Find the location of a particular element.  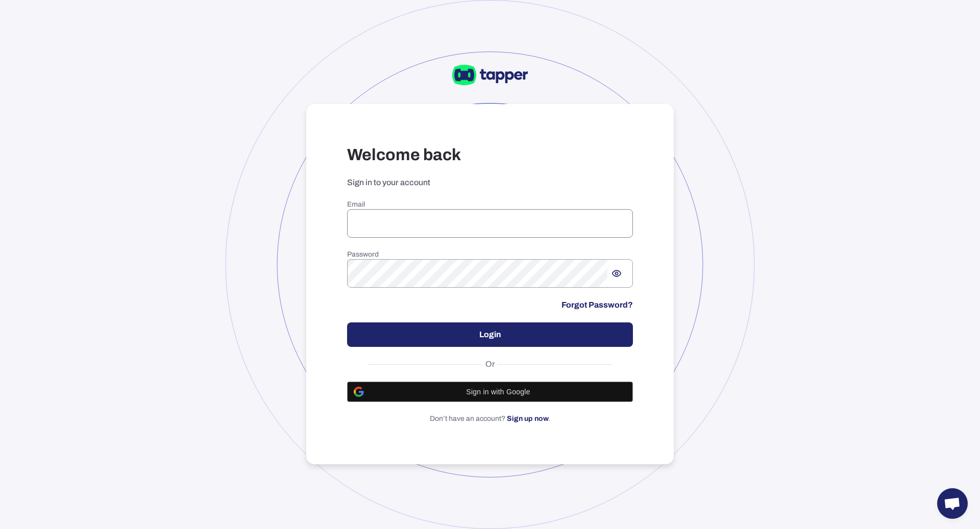

span: Or is located at coordinates (490, 365).